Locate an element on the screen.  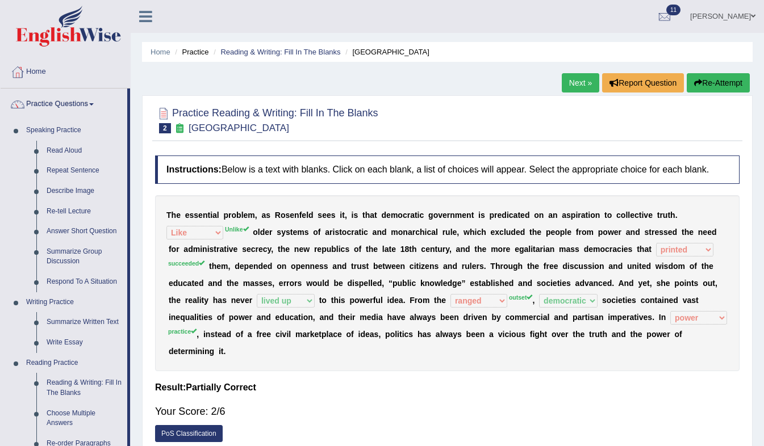
b: g is located at coordinates (430, 215).